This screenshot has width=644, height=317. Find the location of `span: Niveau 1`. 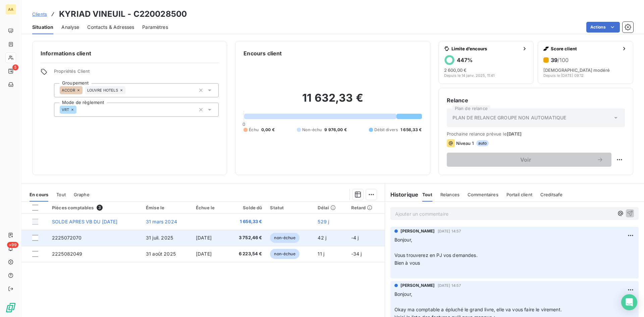

span: Niveau 1 is located at coordinates (465, 143).